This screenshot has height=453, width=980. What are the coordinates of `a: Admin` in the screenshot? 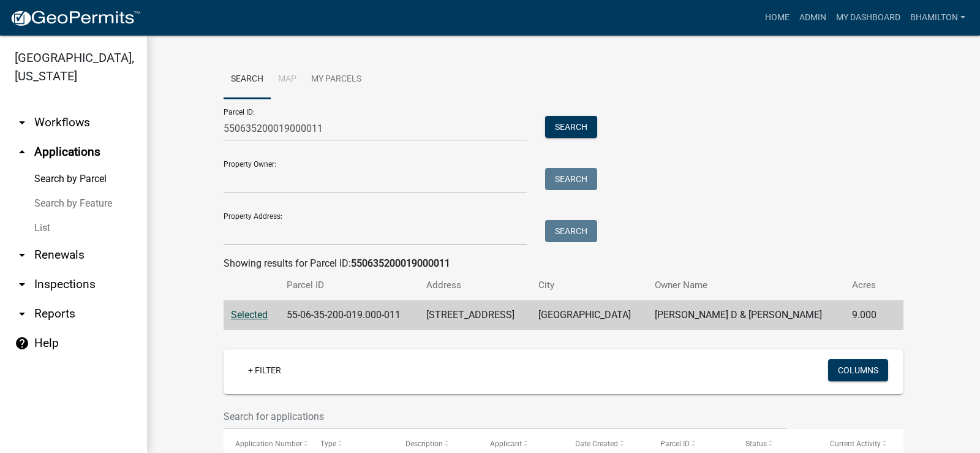 It's located at (813, 18).